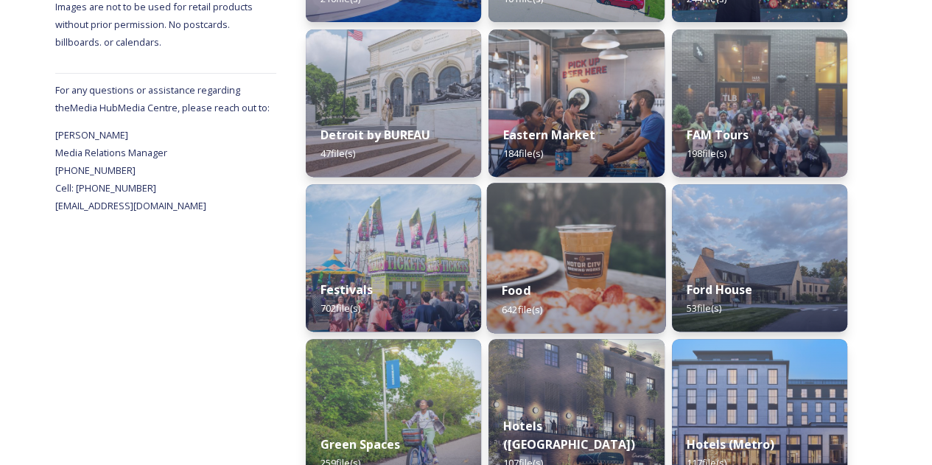 The width and height of the screenshot is (932, 465). I want to click on strong: Green Spaces, so click(360, 444).